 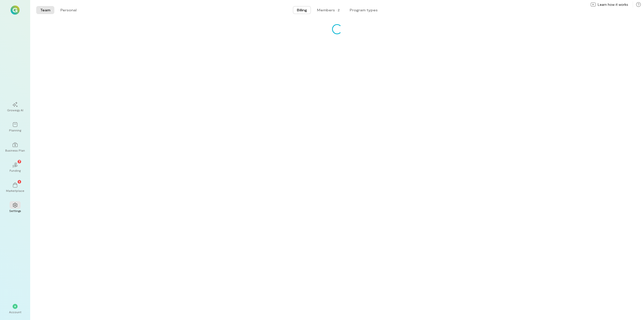 I want to click on a: Funding, so click(x=15, y=168).